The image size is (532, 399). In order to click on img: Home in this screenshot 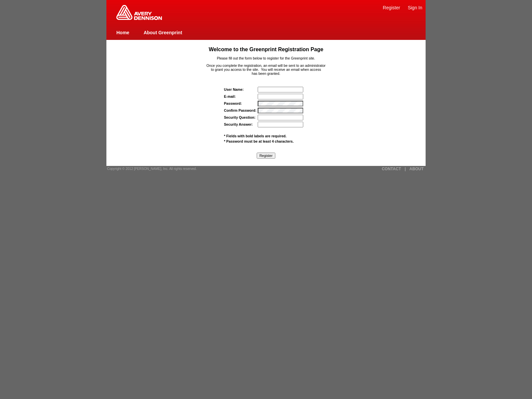, I will do `click(139, 13)`.